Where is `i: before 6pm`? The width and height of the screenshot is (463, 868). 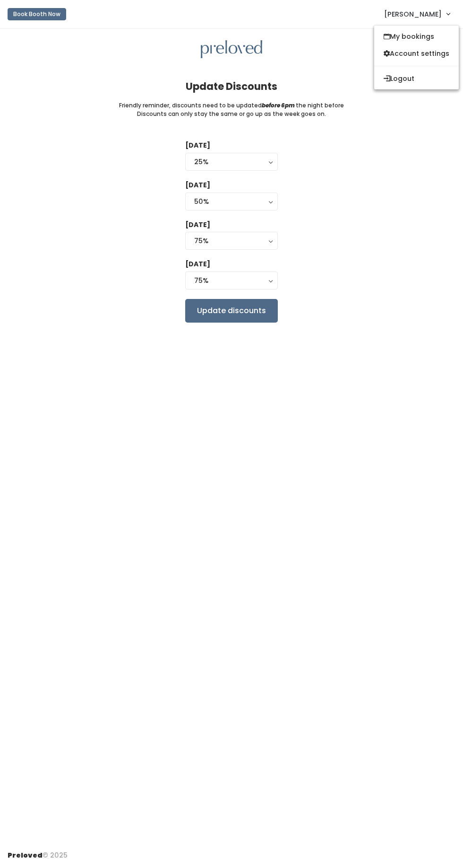 i: before 6pm is located at coordinates (278, 105).